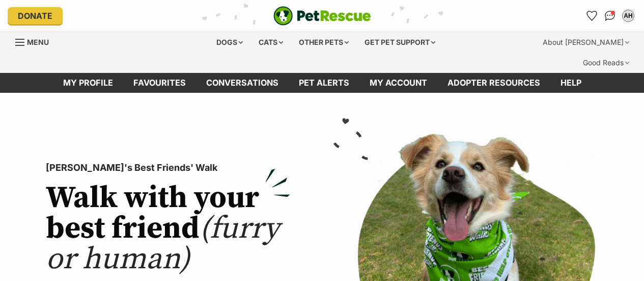 This screenshot has height=281, width=644. I want to click on a: PetRescue, so click(322, 16).